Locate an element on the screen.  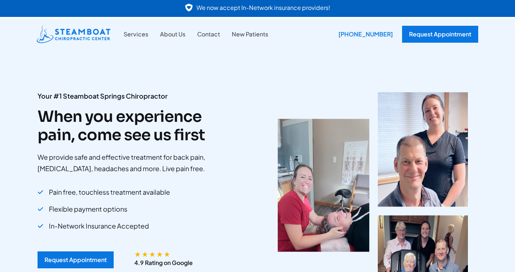
span: Pain free, touchless treatment available is located at coordinates (109, 192).